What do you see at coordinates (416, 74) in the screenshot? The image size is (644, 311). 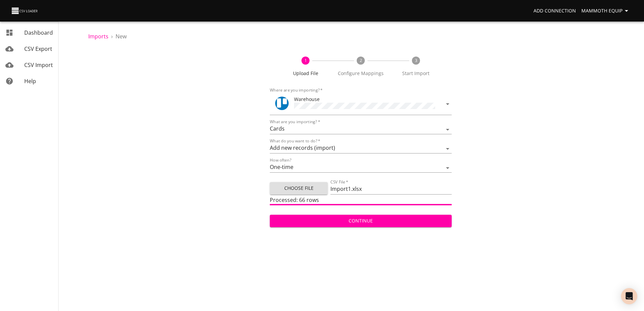 I see `span: Start Import` at bounding box center [416, 74].